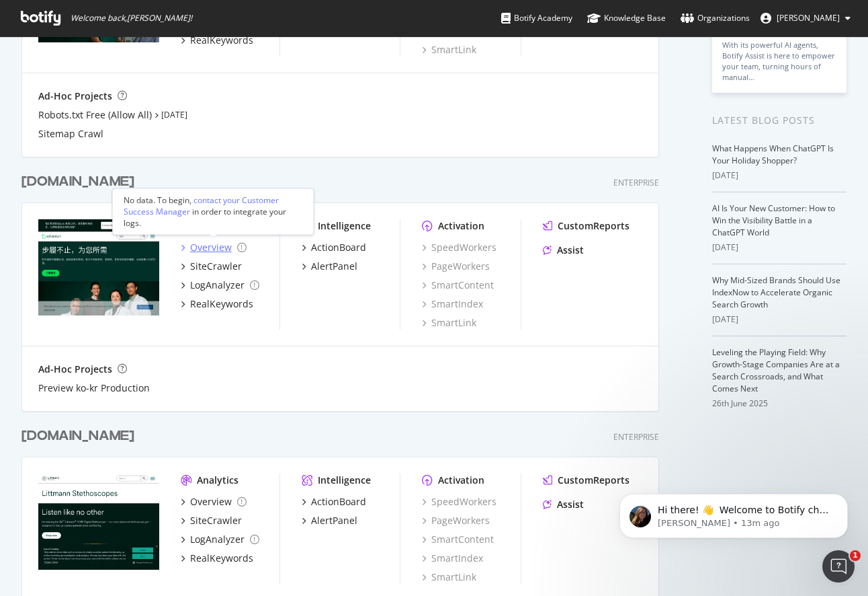  What do you see at coordinates (772, 154) in the screenshot?
I see `a: What Happens When ChatGPT Is Your Holiday Shopper?` at bounding box center [772, 154].